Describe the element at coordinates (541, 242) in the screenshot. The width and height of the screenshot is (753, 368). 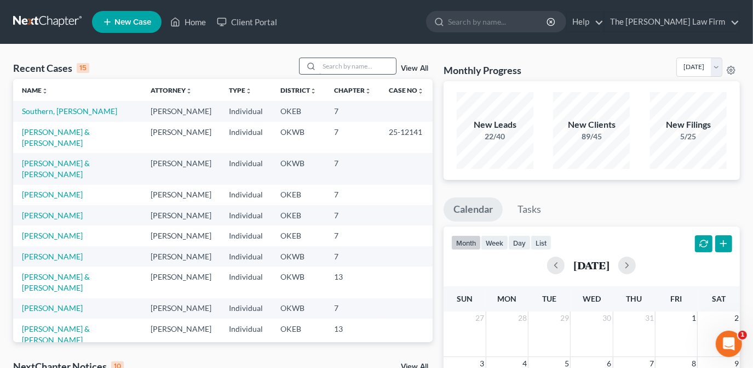
I see `button: list` at that location.